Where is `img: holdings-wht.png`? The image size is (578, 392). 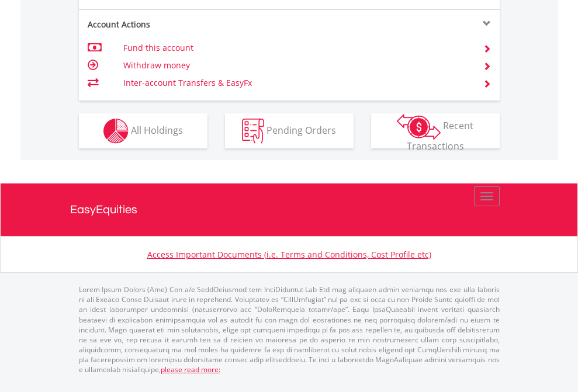 img: holdings-wht.png is located at coordinates (116, 131).